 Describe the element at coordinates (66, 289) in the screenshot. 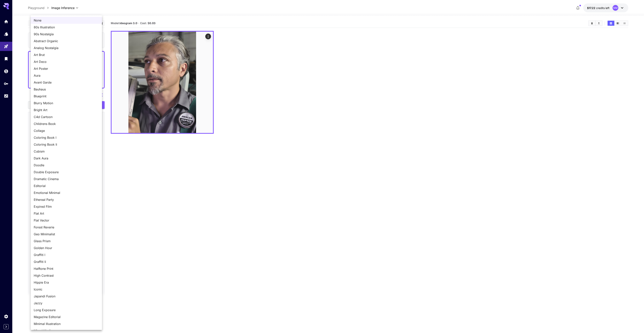

I see `span: Iconic` at that location.